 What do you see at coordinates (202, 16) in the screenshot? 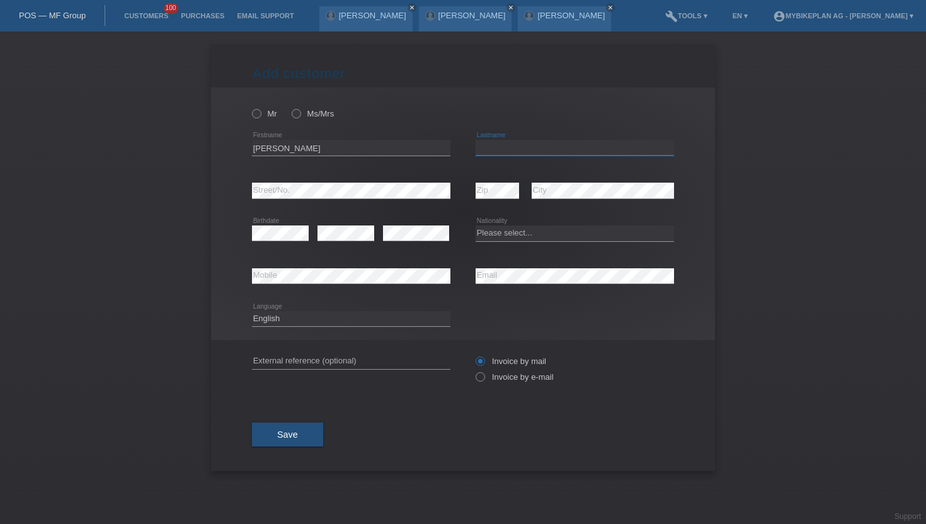
I see `a: Purchases` at bounding box center [202, 16].